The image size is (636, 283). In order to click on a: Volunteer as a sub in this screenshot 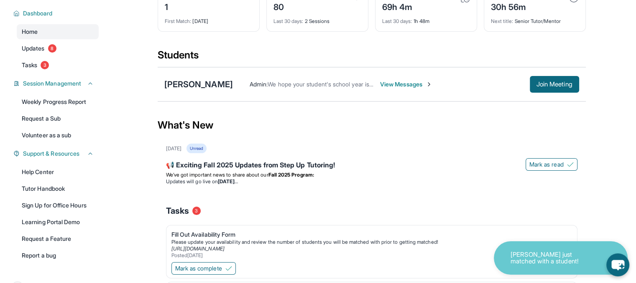, I will do `click(58, 135)`.